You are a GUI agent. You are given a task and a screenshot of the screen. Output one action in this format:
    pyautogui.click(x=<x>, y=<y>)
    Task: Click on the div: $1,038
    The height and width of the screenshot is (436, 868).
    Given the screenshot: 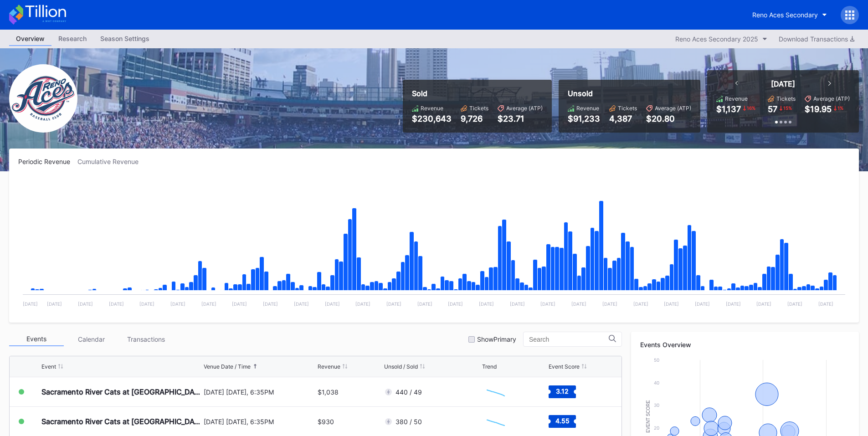 What is the action you would take?
    pyautogui.click(x=328, y=392)
    